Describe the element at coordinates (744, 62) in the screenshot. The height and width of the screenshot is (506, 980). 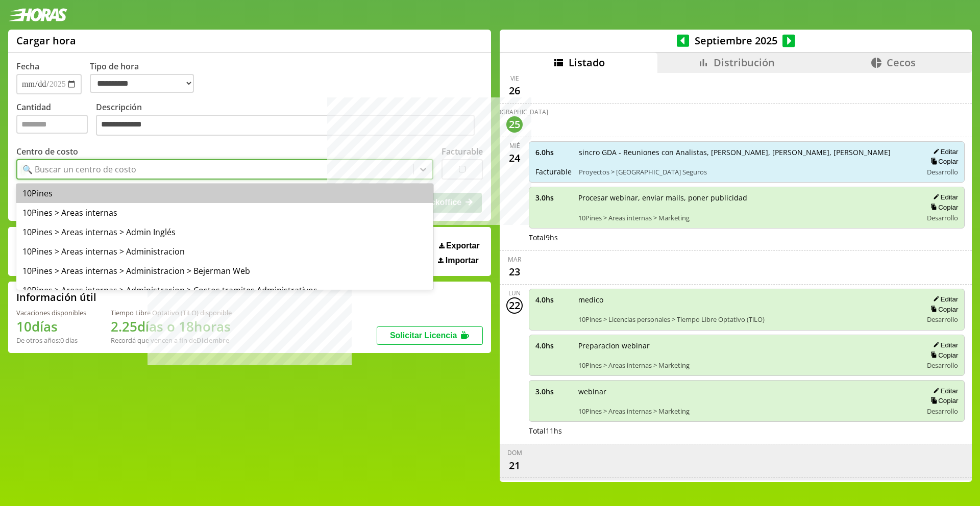
I see `span: Distribución` at that location.